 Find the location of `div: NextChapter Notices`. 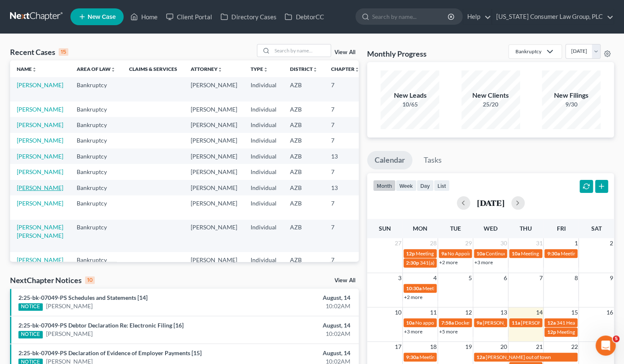

div: NextChapter Notices is located at coordinates (53, 280).